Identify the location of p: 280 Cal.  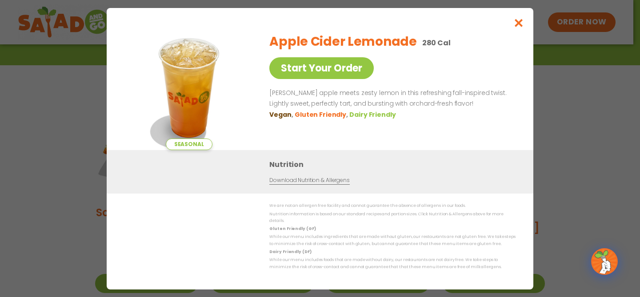
(436, 43).